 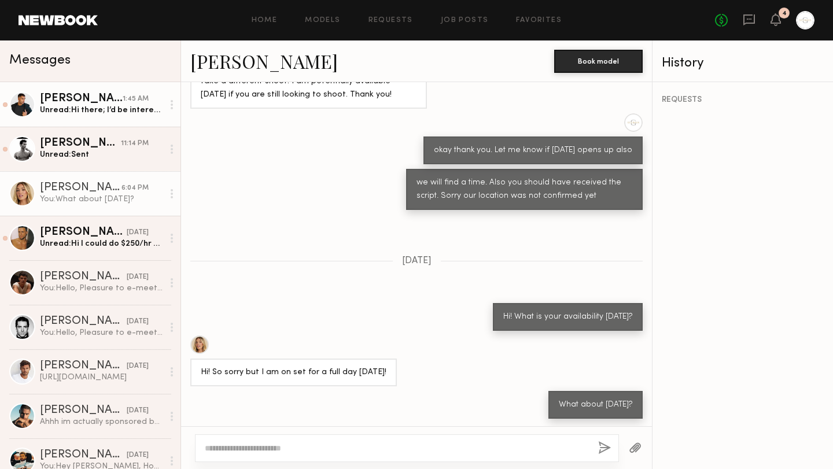 What do you see at coordinates (524, 190) in the screenshot?
I see `div: we will find a time. Also you should have received the script. Sorry our location was not confirm...` at bounding box center [524, 190].